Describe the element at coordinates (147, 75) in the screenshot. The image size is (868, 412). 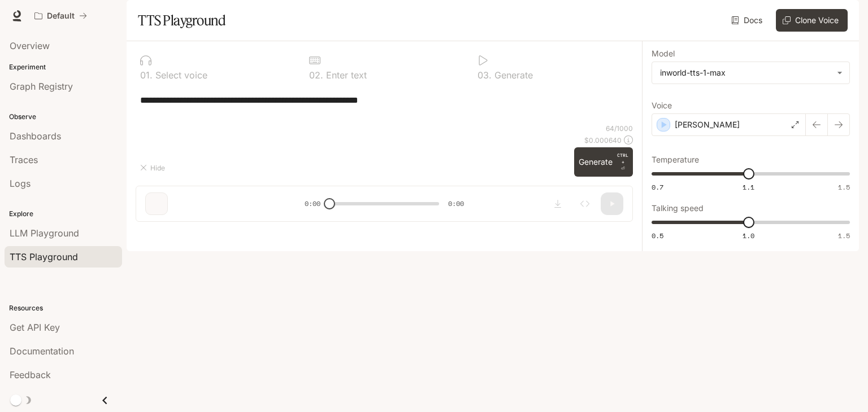
I see `p: 0 1 .` at that location.